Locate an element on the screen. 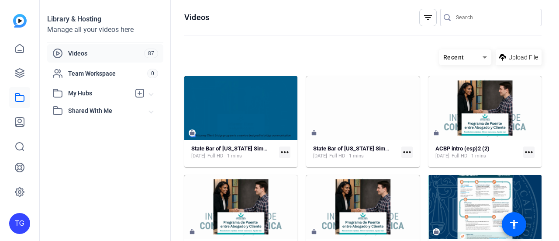  div: TG is located at coordinates (20, 223).